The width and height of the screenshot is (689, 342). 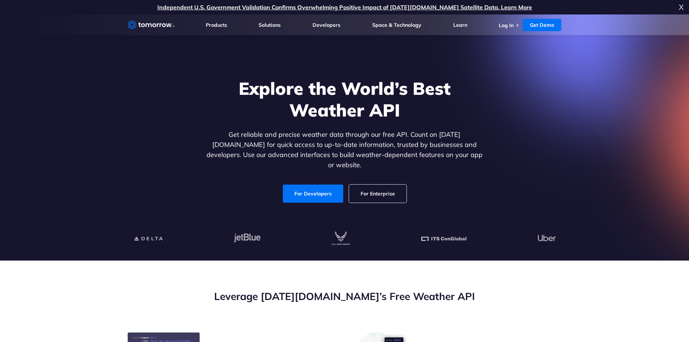 What do you see at coordinates (313, 193) in the screenshot?
I see `a: For Developers` at bounding box center [313, 193].